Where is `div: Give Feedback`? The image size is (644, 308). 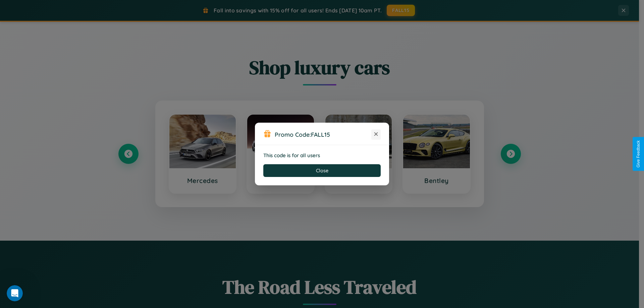
div: Give Feedback is located at coordinates (638, 154).